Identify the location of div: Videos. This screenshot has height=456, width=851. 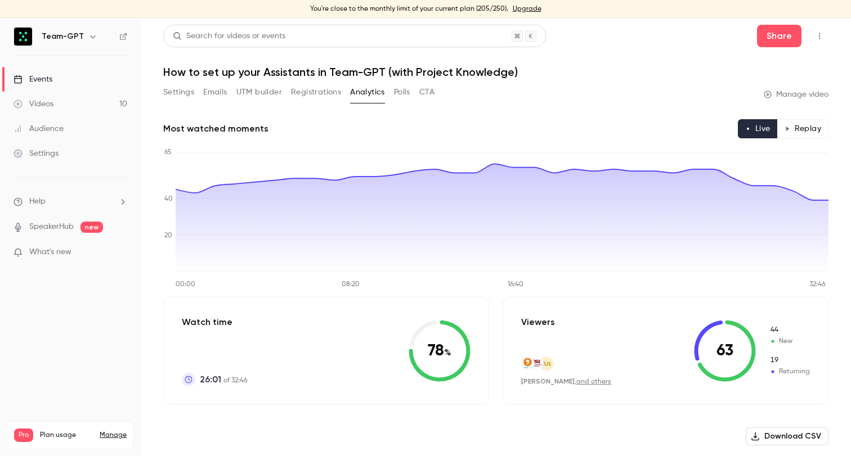
(33, 104).